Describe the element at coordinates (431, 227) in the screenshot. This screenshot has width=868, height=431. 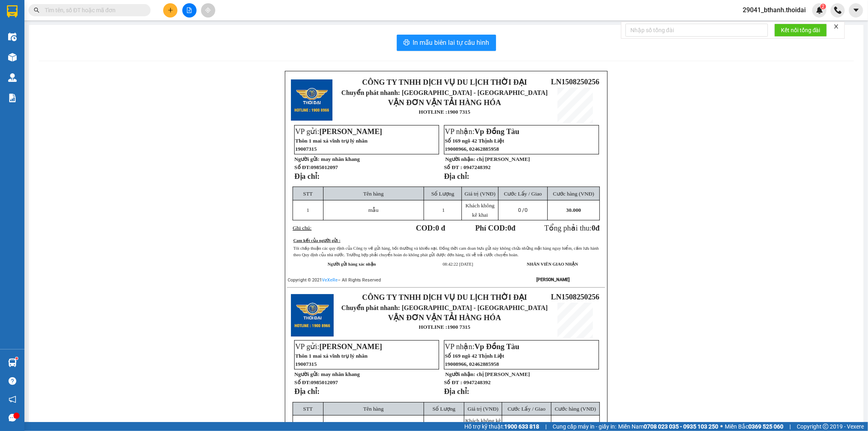
I see `strong: COD:` at that location.